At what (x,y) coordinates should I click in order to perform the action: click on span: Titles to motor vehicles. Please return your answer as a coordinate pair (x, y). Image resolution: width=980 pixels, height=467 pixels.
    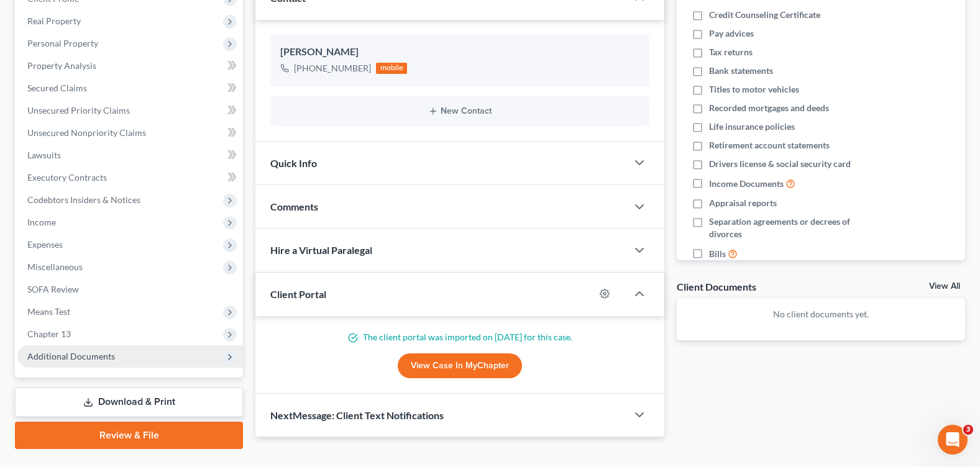
    Looking at the image, I should click on (754, 89).